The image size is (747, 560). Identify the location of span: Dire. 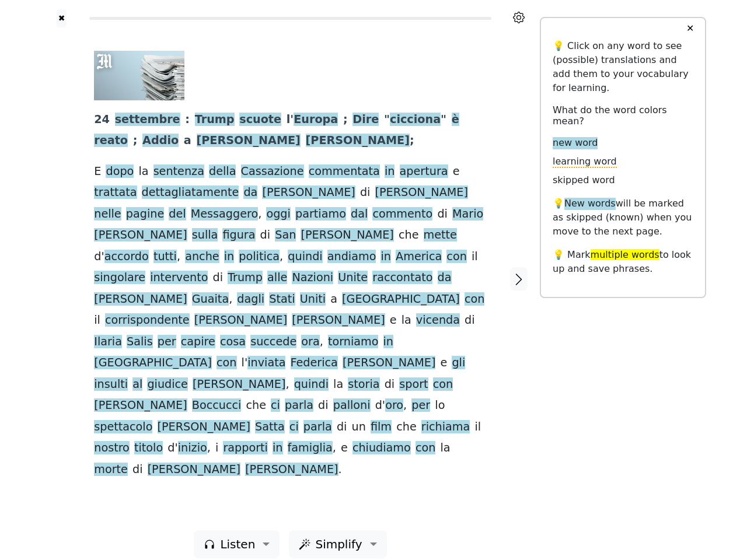
(365, 119).